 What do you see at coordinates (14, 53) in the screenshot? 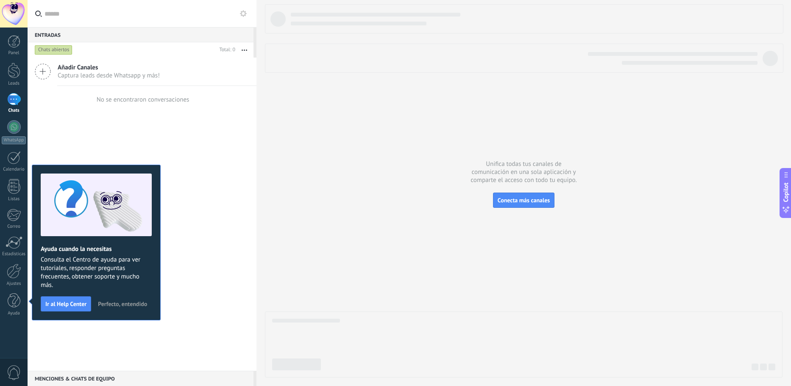
I see `div: Panel` at bounding box center [14, 53].